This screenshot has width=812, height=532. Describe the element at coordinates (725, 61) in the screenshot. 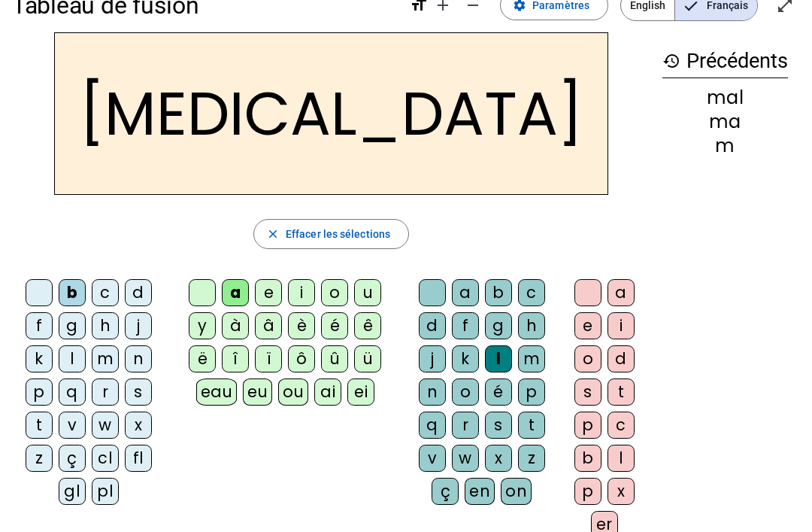

I see `h3: Précédents` at that location.